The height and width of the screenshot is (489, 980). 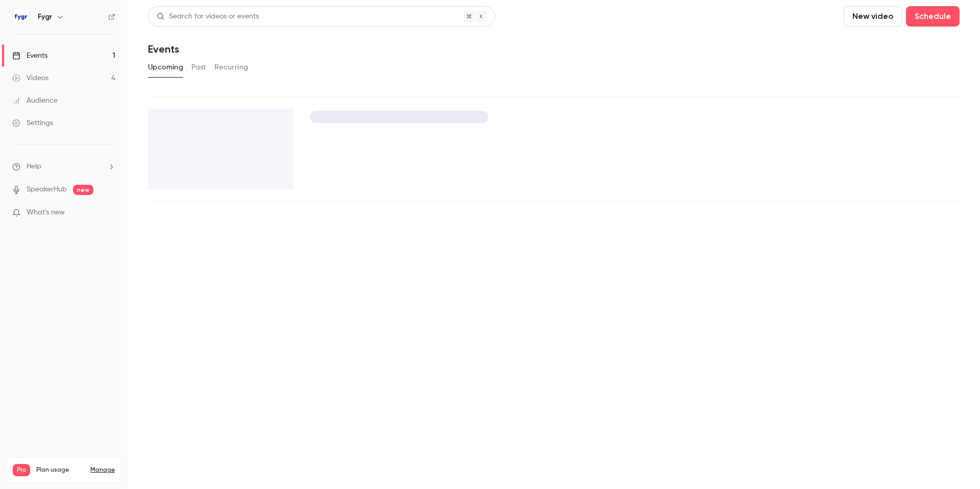 I want to click on h6: Fygr, so click(x=45, y=17).